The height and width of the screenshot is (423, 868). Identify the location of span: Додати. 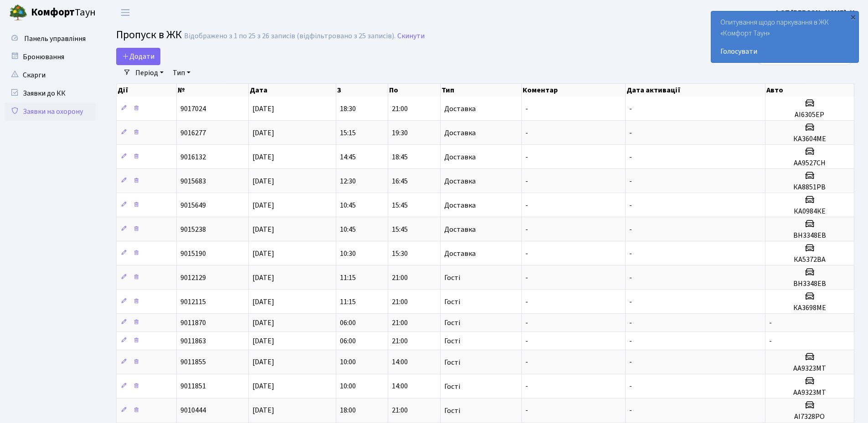
(138, 57).